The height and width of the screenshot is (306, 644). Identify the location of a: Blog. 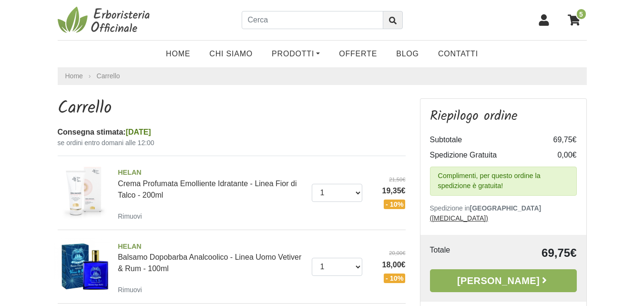
(407, 54).